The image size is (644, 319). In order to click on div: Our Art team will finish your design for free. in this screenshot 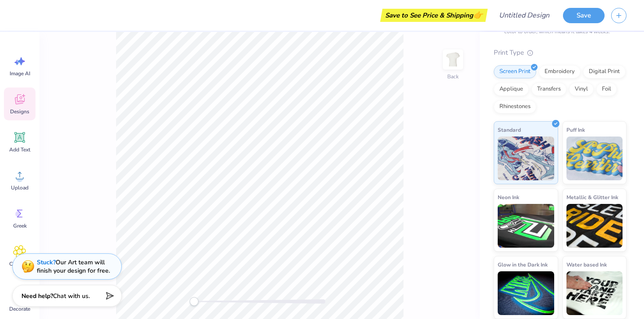, I will do `click(73, 267)`.